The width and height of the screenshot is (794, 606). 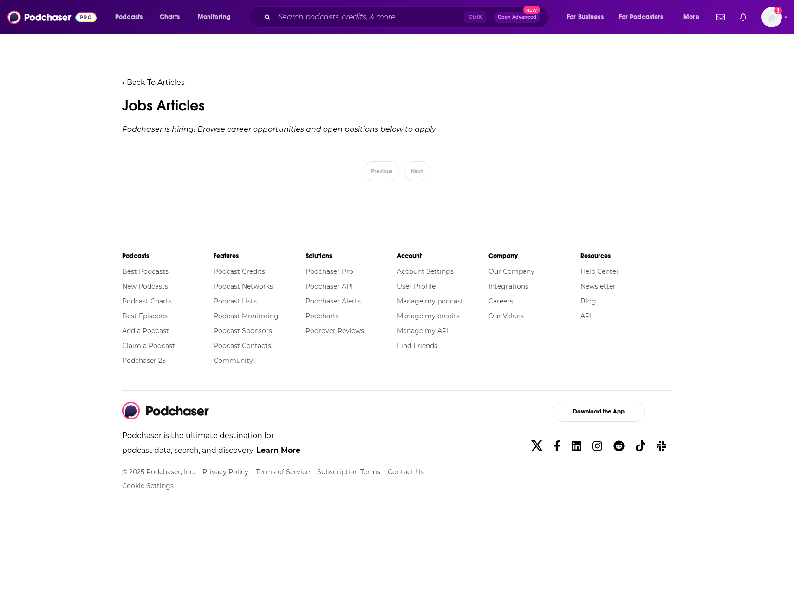 I want to click on li: Podcasts, so click(x=168, y=256).